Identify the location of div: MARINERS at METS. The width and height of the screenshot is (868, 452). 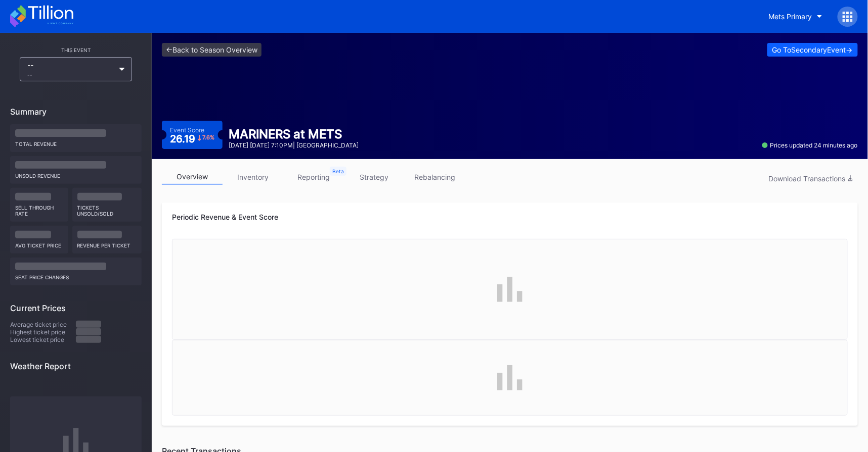
(294, 134).